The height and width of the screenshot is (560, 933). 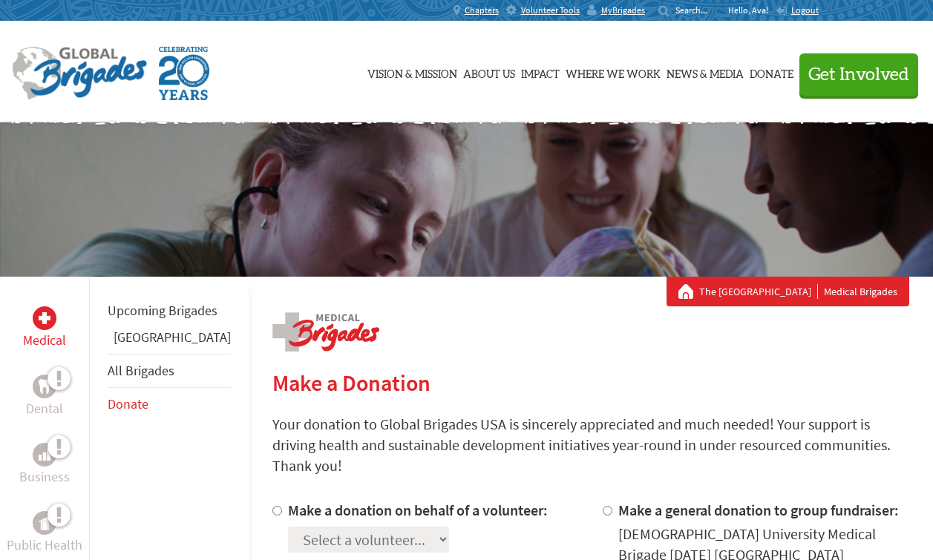 I want to click on p: Hello, Ava!, so click(x=752, y=10).